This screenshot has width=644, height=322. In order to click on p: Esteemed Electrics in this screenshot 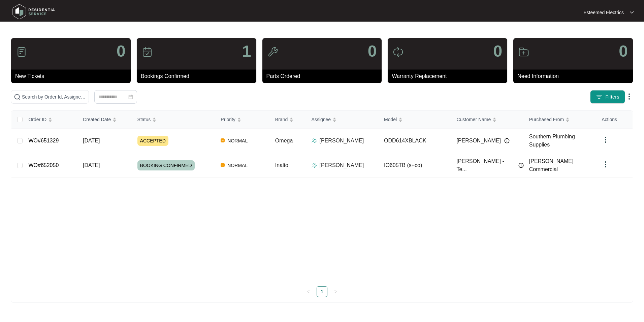, I will do `click(603, 12)`.